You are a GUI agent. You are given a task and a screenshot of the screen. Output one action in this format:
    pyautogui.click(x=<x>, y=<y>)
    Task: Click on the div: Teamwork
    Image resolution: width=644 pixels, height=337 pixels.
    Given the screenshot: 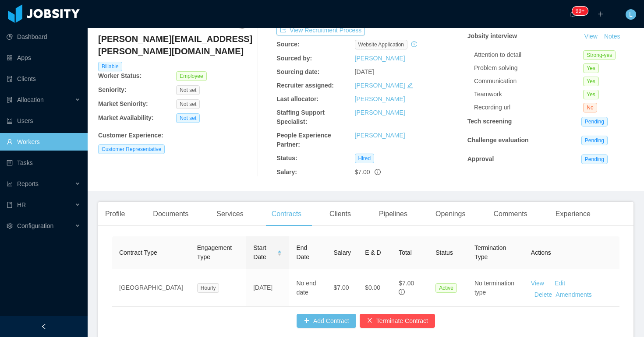 What is the action you would take?
    pyautogui.click(x=529, y=94)
    